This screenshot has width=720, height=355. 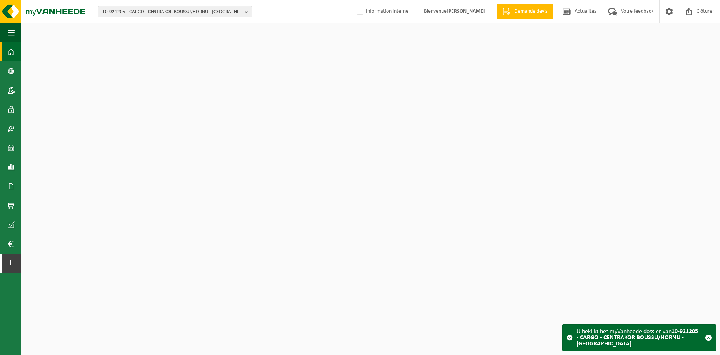 I want to click on span: Demande devis, so click(x=531, y=12).